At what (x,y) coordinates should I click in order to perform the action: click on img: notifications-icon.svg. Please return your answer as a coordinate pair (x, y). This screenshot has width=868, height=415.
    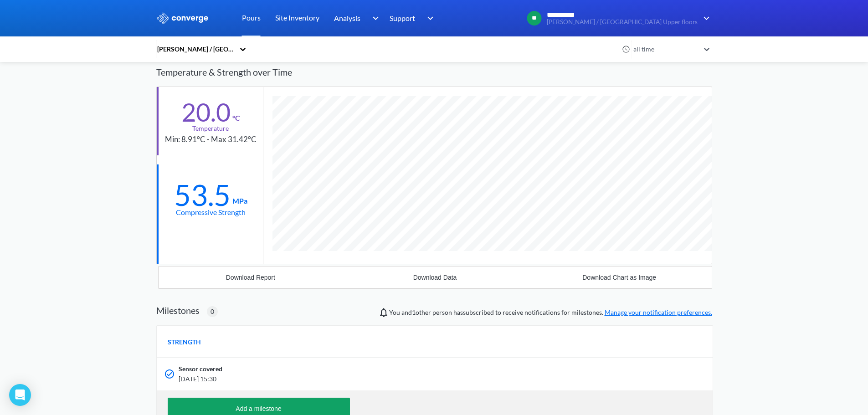
    Looking at the image, I should click on (384, 313).